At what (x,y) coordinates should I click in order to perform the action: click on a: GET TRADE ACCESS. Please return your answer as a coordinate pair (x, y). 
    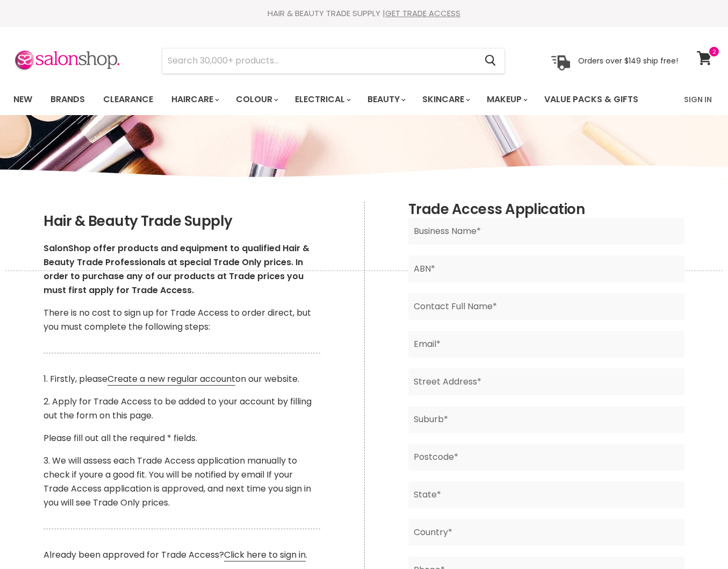
    Looking at the image, I should click on (423, 13).